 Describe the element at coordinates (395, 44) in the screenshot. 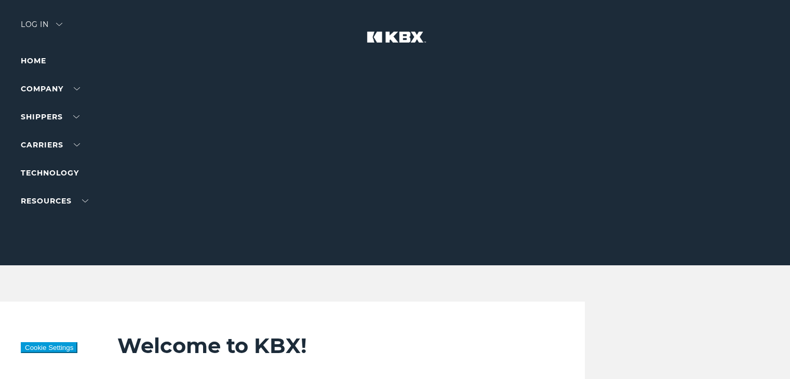

I see `img: kbx logo` at that location.